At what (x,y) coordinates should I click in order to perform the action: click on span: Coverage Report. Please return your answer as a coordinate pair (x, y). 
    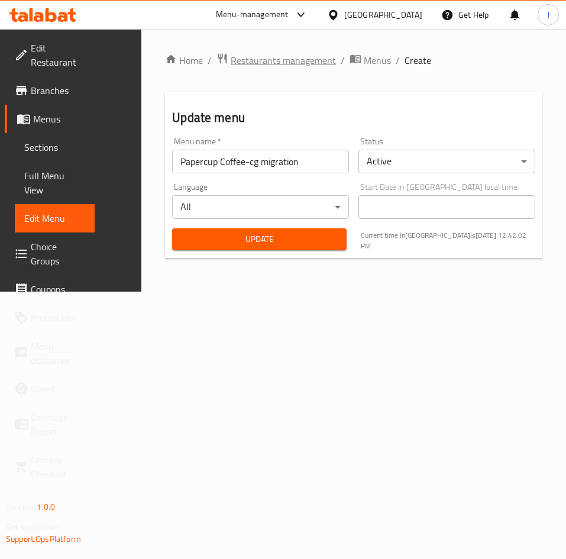
    Looking at the image, I should click on (58, 424).